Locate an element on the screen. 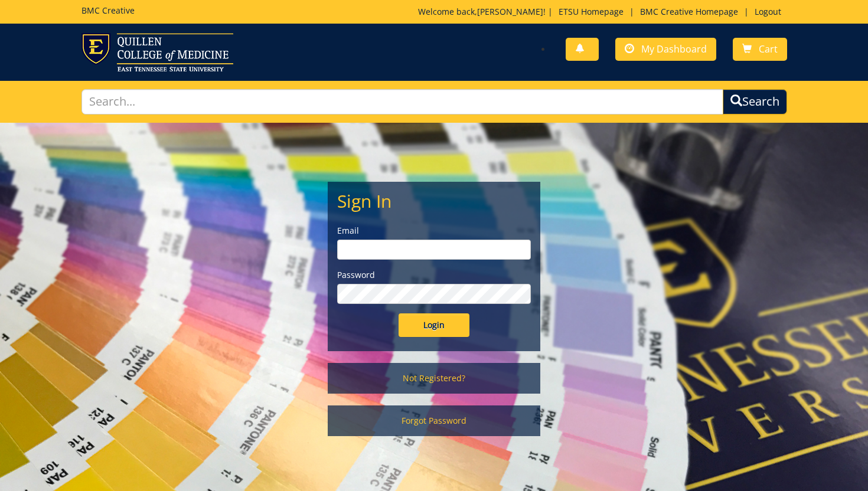 This screenshot has height=491, width=868. input: Search... is located at coordinates (402, 102).